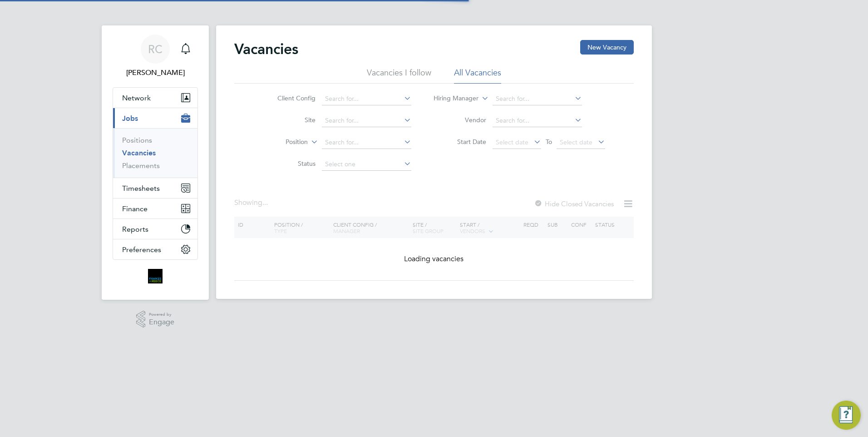  Describe the element at coordinates (460, 120) in the screenshot. I see `label: Vendor` at that location.